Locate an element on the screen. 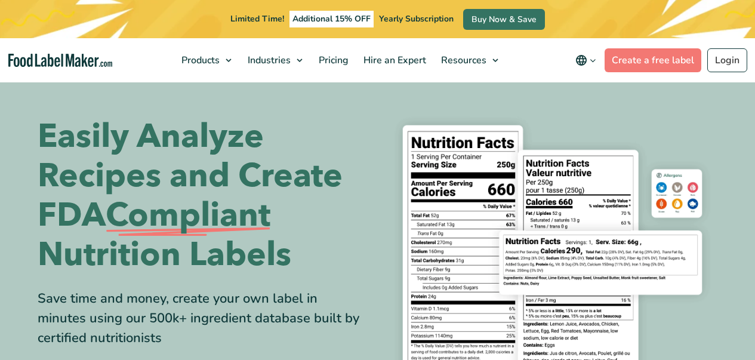  a: Pricing is located at coordinates (333, 60).